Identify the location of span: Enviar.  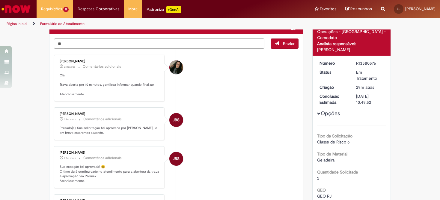
(289, 44).